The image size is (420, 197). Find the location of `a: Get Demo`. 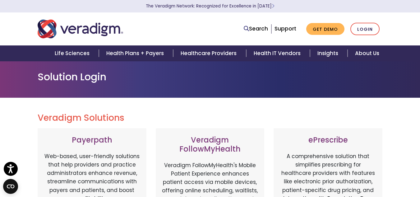

a: Get Demo is located at coordinates (325, 29).